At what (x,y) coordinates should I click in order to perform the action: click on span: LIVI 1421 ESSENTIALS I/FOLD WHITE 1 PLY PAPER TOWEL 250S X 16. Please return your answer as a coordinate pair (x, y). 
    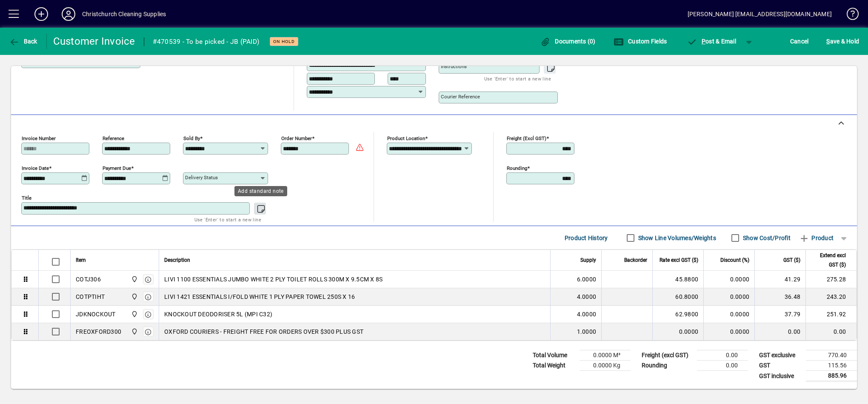
    Looking at the image, I should click on (259, 296).